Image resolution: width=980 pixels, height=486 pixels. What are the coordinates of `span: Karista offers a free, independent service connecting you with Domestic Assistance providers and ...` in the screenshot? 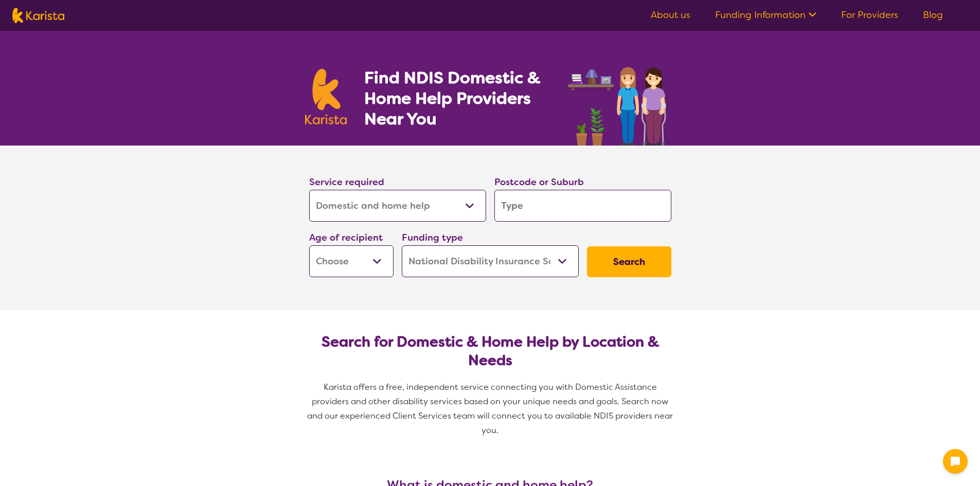 It's located at (490, 408).